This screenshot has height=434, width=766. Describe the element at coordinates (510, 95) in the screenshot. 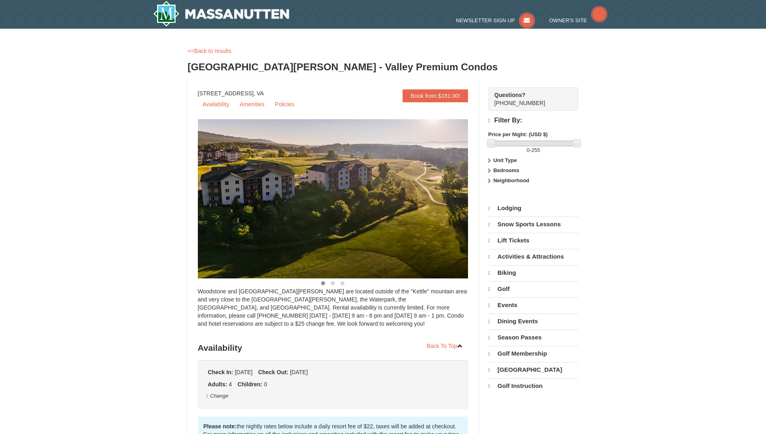

I see `strong: Questions?` at that location.